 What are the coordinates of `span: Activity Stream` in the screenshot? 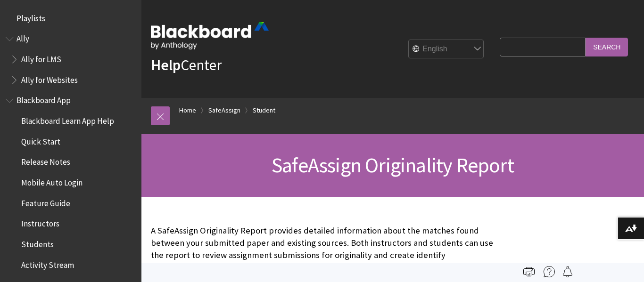 It's located at (48, 263).